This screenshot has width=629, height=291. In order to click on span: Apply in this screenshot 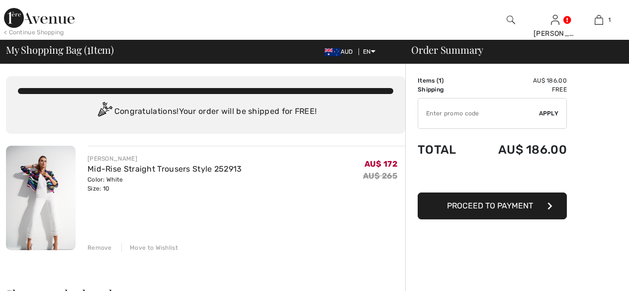, I will do `click(549, 113)`.